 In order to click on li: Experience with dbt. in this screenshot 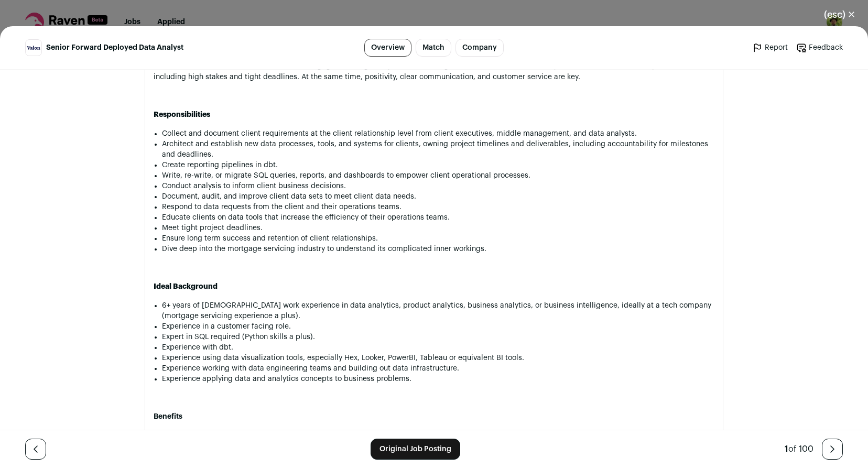, I will do `click(438, 347)`.